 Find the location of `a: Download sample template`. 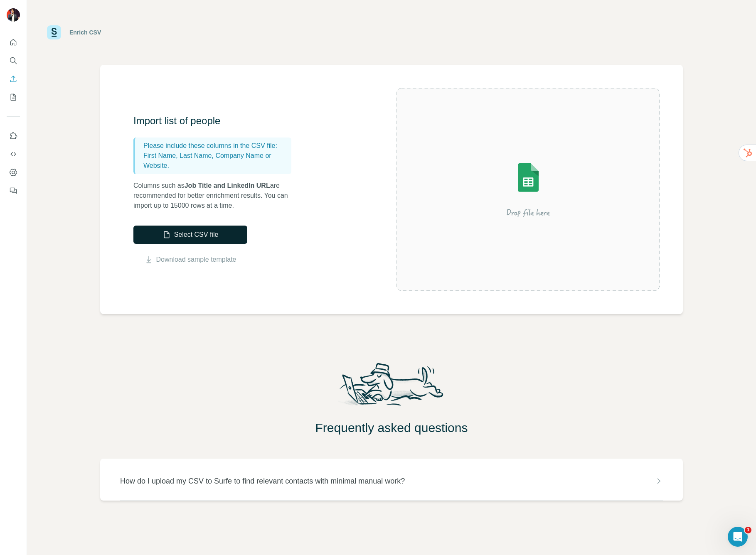

a: Download sample template is located at coordinates (197, 260).